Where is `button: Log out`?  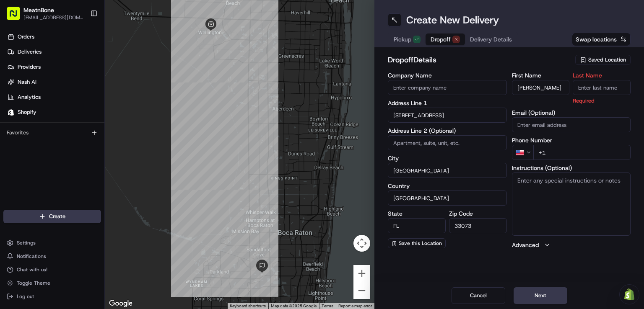 button: Log out is located at coordinates (52, 297).